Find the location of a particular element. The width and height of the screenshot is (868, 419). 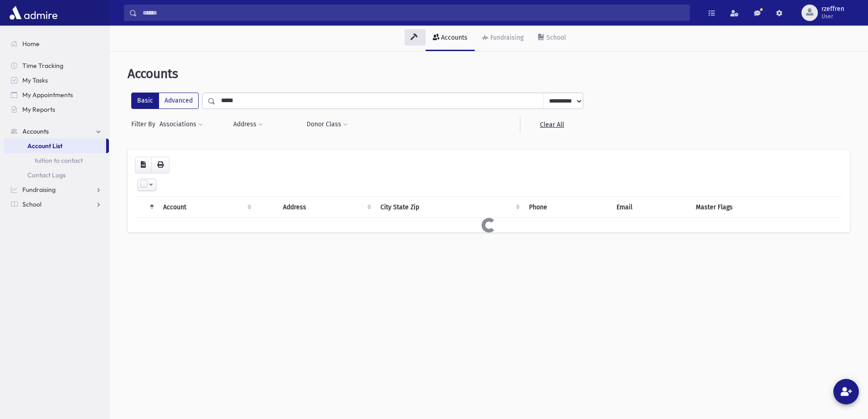

button: Address is located at coordinates (248, 125).